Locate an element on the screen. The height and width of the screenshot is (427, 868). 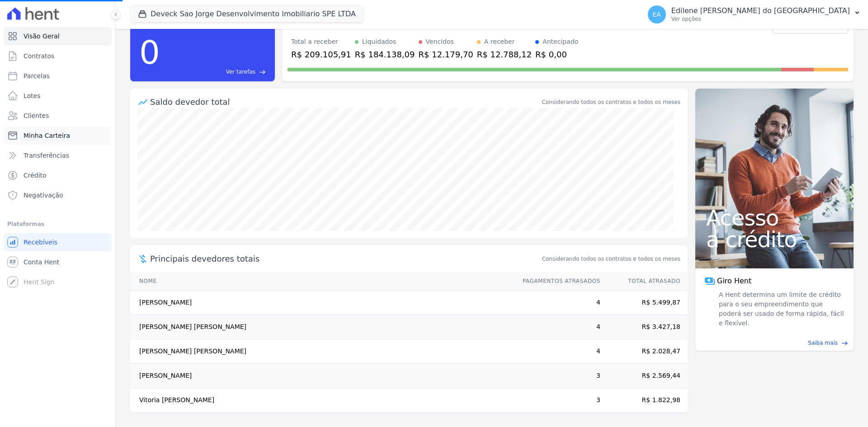
a: Ver tarefas east is located at coordinates (215, 72).